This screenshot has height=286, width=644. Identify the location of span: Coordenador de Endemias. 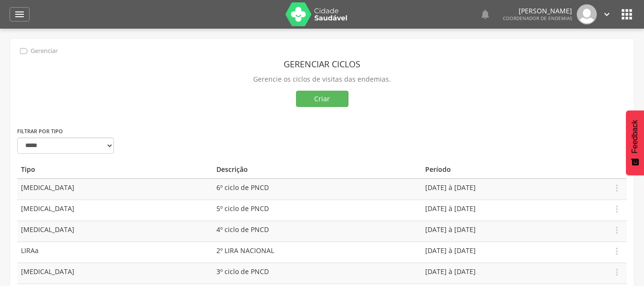
(537, 18).